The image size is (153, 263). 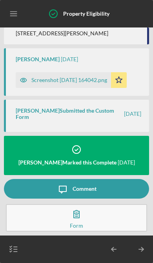 I want to click on b: Property Eligibility, so click(x=87, y=13).